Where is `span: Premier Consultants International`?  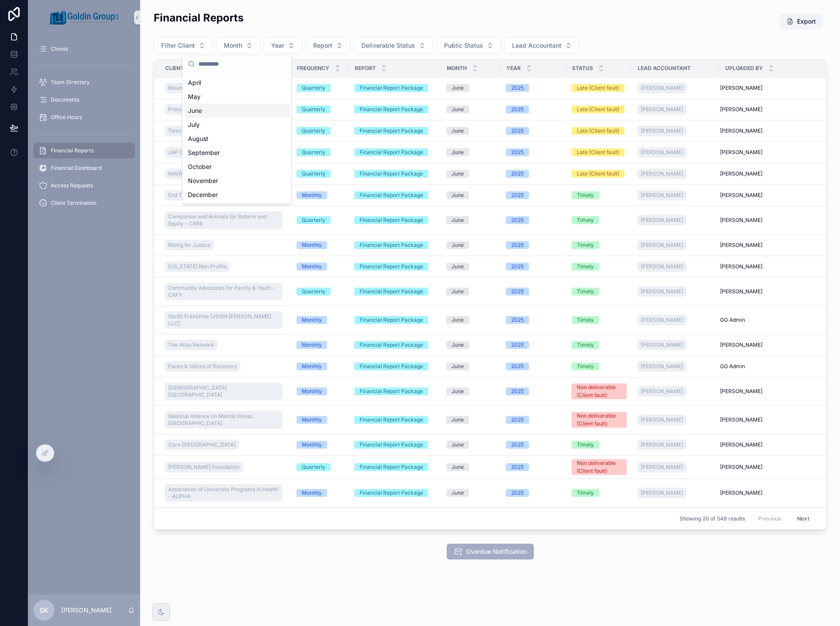 span: Premier Consultants International is located at coordinates (210, 109).